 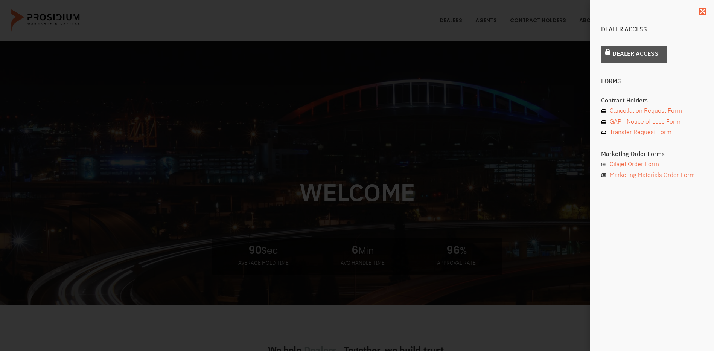 What do you see at coordinates (652, 164) in the screenshot?
I see `a: Cilajet Order Form` at bounding box center [652, 164].